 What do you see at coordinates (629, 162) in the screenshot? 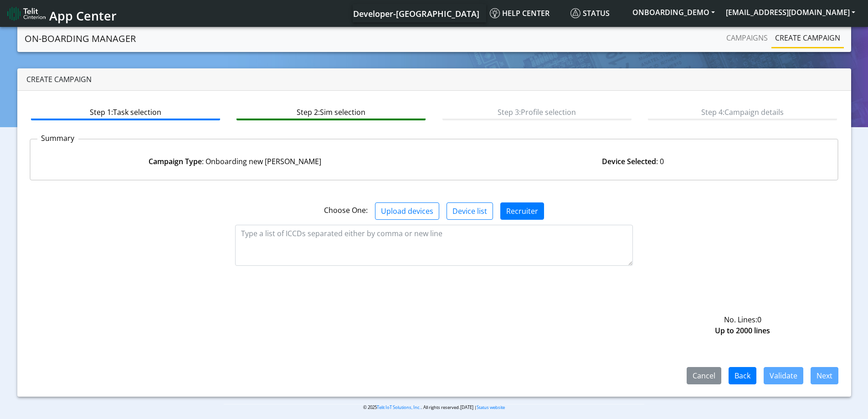
I see `strong: Device Selected` at bounding box center [629, 162].